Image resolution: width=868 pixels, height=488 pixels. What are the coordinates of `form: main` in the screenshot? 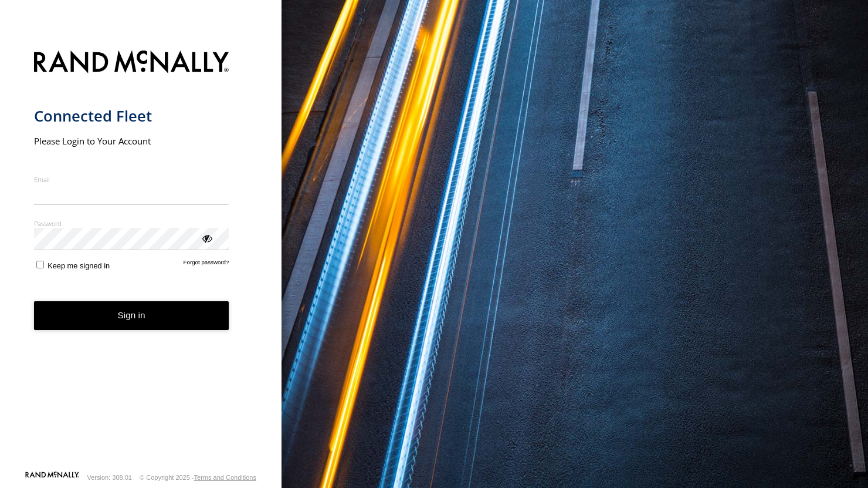 It's located at (141, 257).